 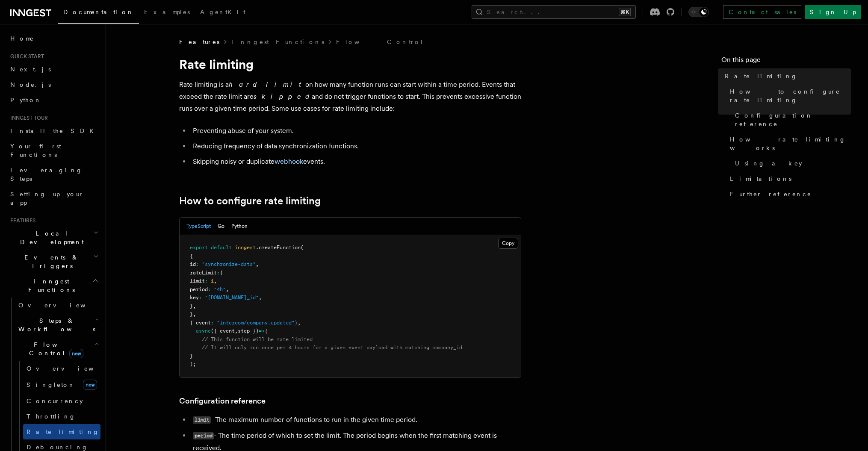 I want to click on span: Overview, so click(x=70, y=369).